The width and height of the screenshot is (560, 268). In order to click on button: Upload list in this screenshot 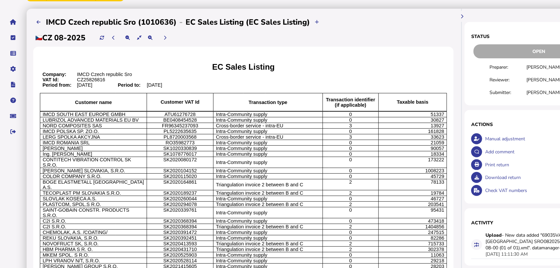, I will do `click(39, 22)`.